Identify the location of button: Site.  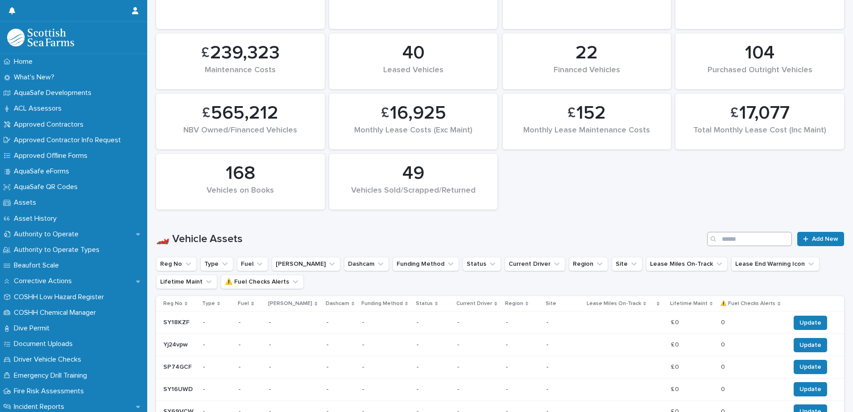
(627, 264).